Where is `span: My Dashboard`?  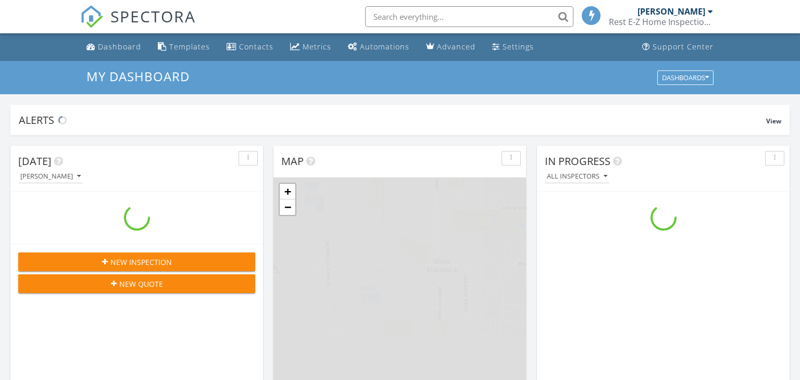 span: My Dashboard is located at coordinates (138, 76).